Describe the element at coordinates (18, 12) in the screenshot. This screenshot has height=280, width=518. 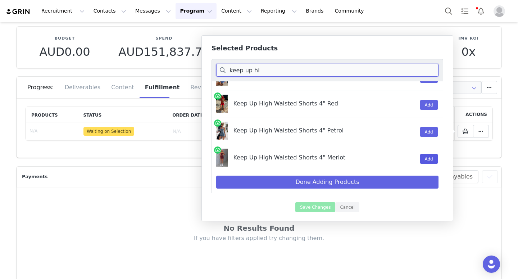
I see `img: grin logo` at that location.